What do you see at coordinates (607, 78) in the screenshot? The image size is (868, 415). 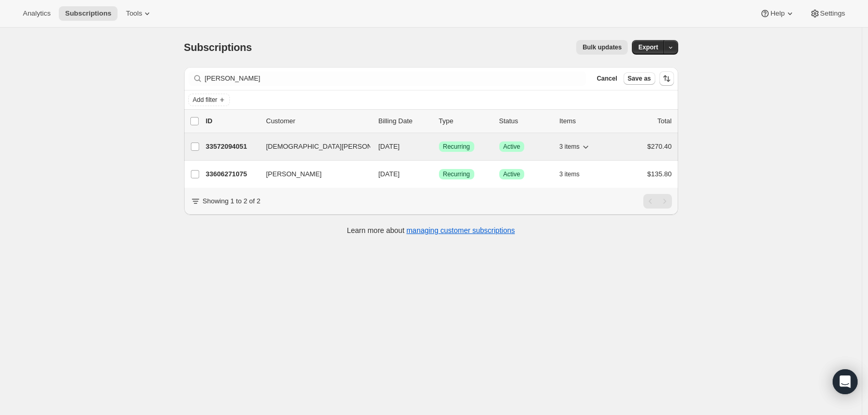 I see `button: Cancel` at bounding box center [607, 78].